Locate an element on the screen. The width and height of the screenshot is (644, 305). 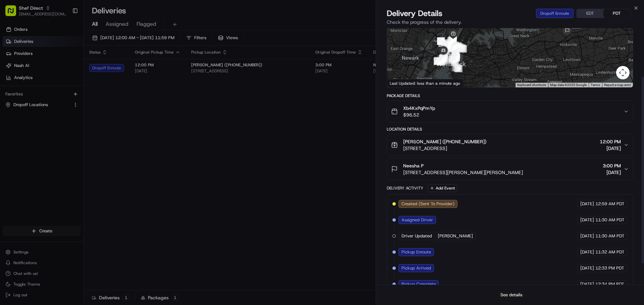
span: Delivery Details is located at coordinates (414, 13).